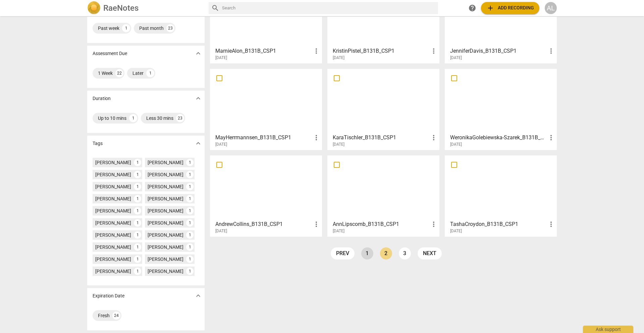 This screenshot has width=644, height=333. Describe the element at coordinates (102, 98) in the screenshot. I see `p: Duration` at that location.